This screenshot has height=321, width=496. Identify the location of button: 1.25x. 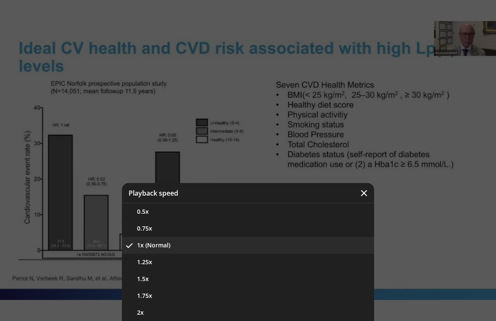
(248, 262).